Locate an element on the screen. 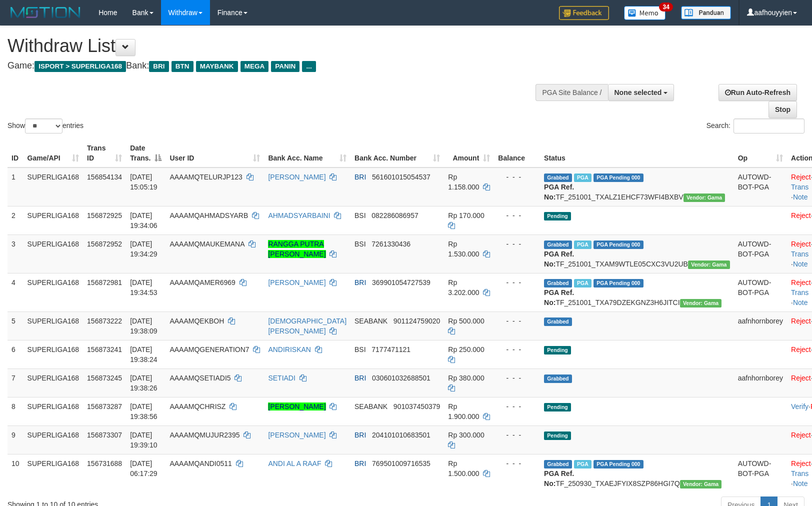  td: AUTOWD-BOT-PGA is located at coordinates (761, 253).